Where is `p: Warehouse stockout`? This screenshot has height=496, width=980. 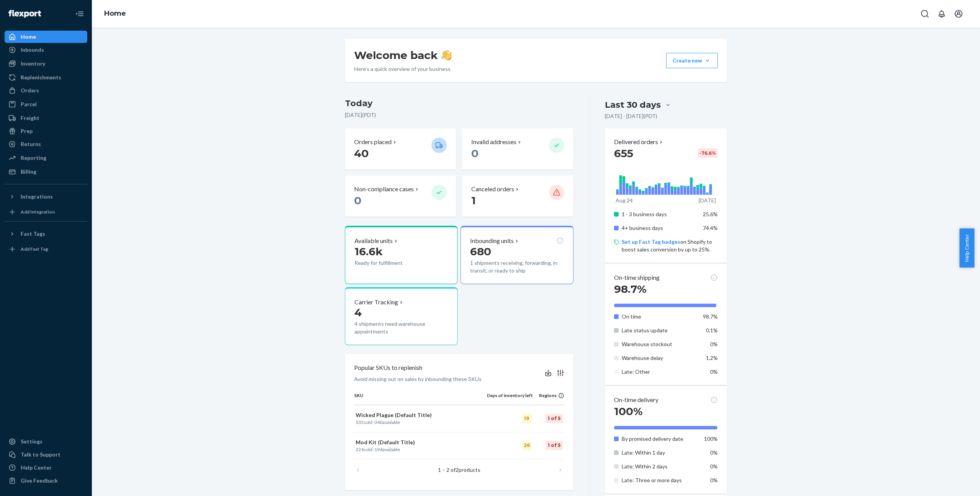 p: Warehouse stockout is located at coordinates (659, 344).